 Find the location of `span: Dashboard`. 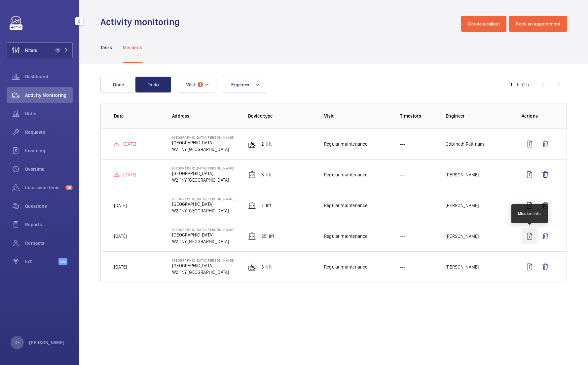

span: Dashboard is located at coordinates (49, 76).